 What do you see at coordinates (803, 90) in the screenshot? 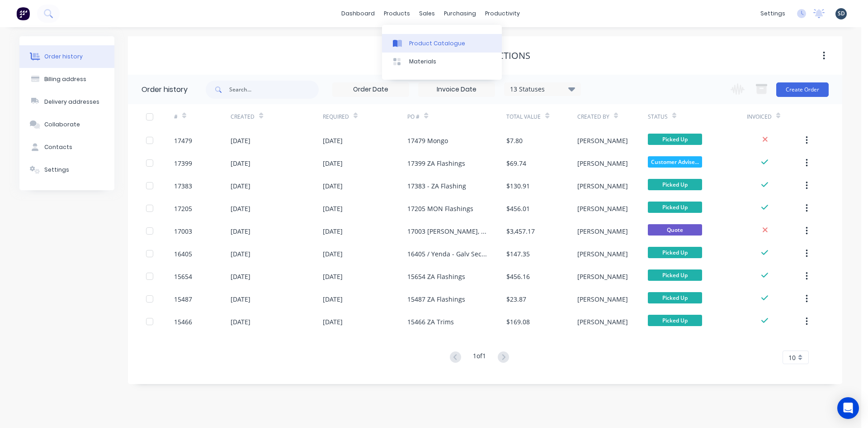
I see `button: Create Order` at bounding box center [803, 90].